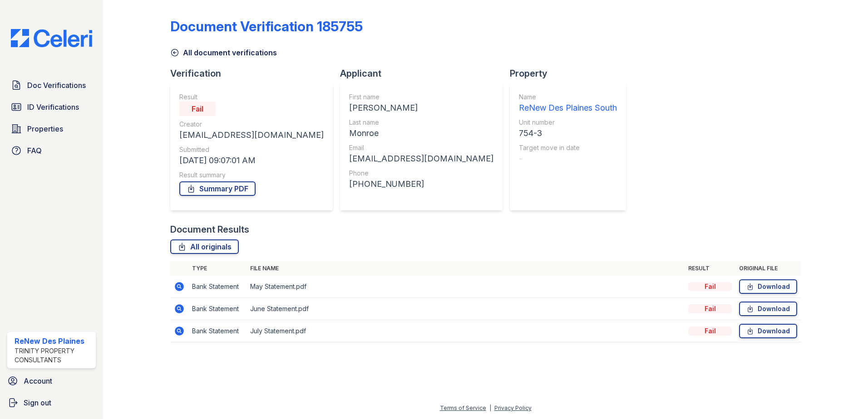  Describe the element at coordinates (204, 246) in the screenshot. I see `a: All originals` at that location.